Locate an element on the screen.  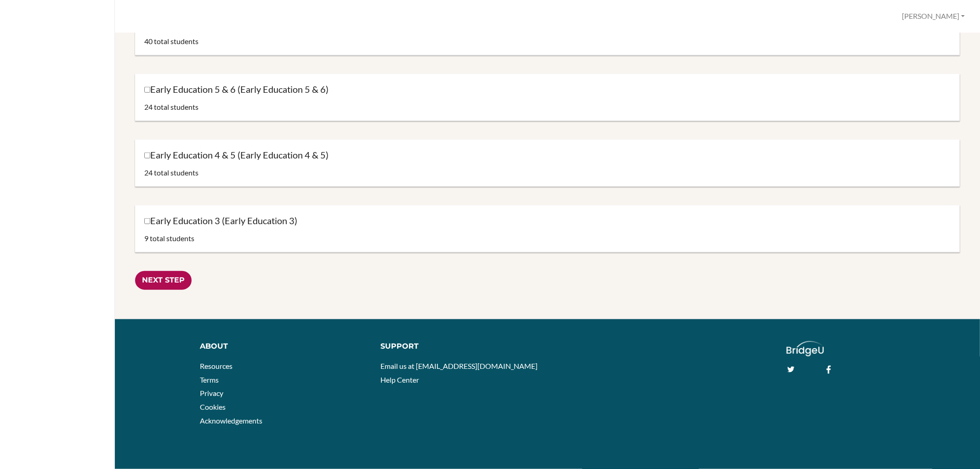
label: Early Education 5 & 6 (Early Education 5 & 6) is located at coordinates (236, 89).